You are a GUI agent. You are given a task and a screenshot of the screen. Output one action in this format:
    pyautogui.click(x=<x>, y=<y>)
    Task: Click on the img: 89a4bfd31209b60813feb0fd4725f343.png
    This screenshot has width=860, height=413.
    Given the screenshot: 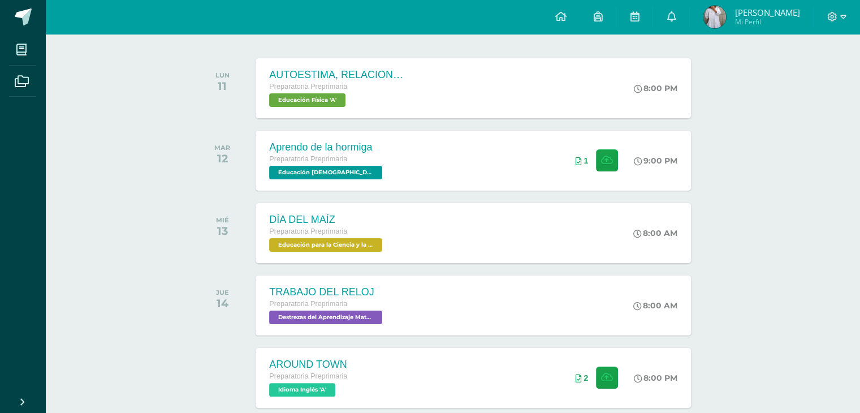 What is the action you would take?
    pyautogui.click(x=715, y=17)
    